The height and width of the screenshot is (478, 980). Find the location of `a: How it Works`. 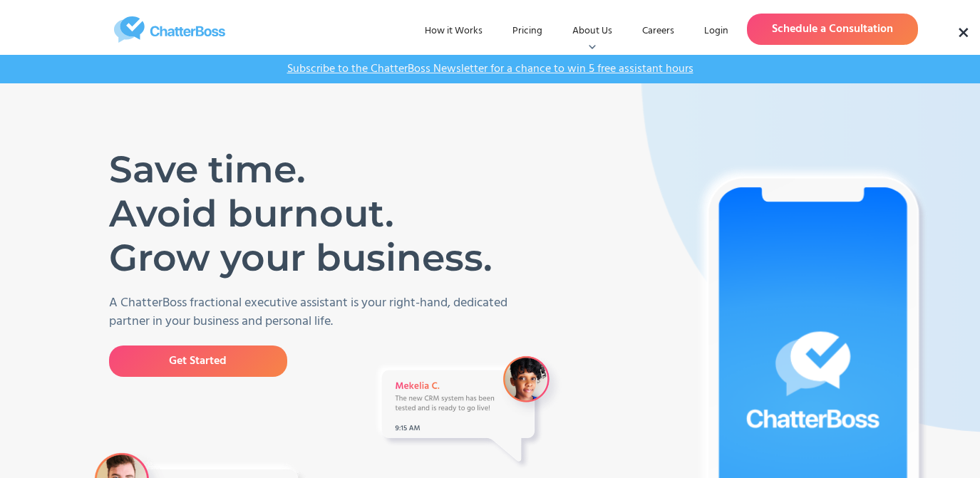

a: How it Works is located at coordinates (454, 31).